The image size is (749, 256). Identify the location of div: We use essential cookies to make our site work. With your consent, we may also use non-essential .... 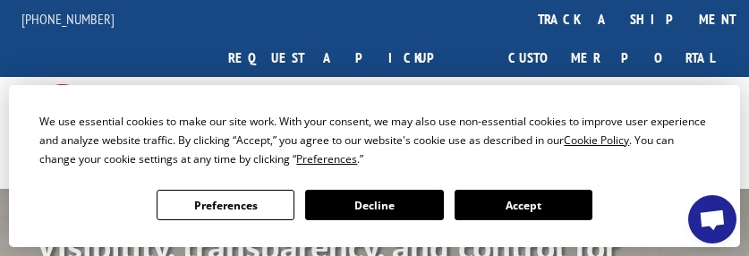
(374, 140).